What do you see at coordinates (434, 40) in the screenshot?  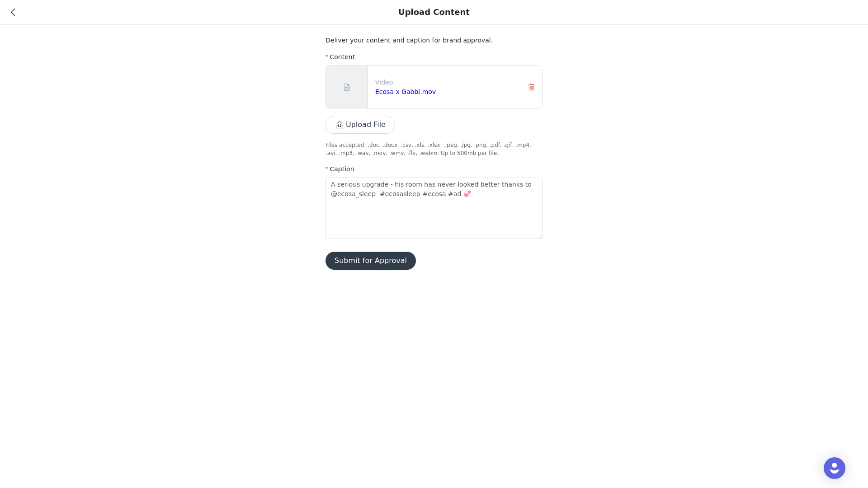 I see `p: Deliver your content and caption for brand approval.` at bounding box center [434, 40].